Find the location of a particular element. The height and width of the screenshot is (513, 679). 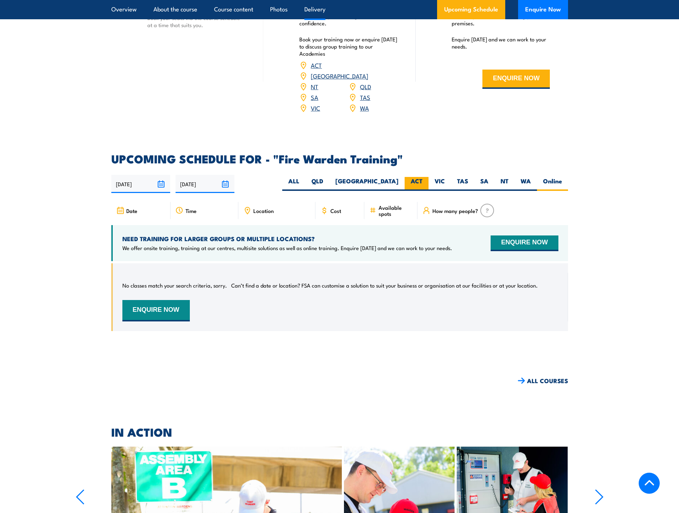

label: VIC is located at coordinates (439, 184).